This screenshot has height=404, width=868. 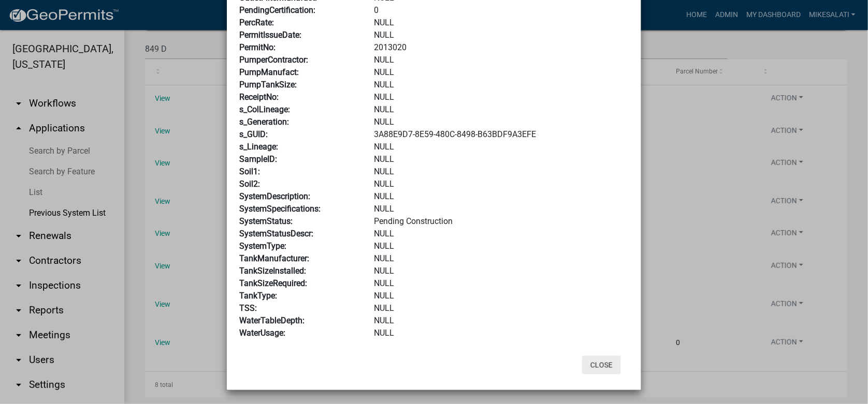 What do you see at coordinates (257, 47) in the screenshot?
I see `b: PermitNo:` at bounding box center [257, 47].